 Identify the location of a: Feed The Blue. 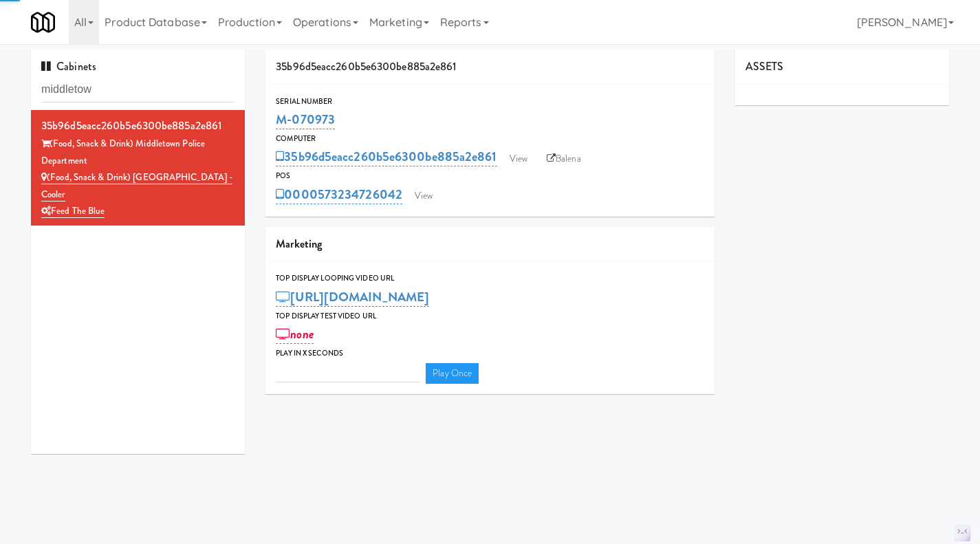
(73, 211).